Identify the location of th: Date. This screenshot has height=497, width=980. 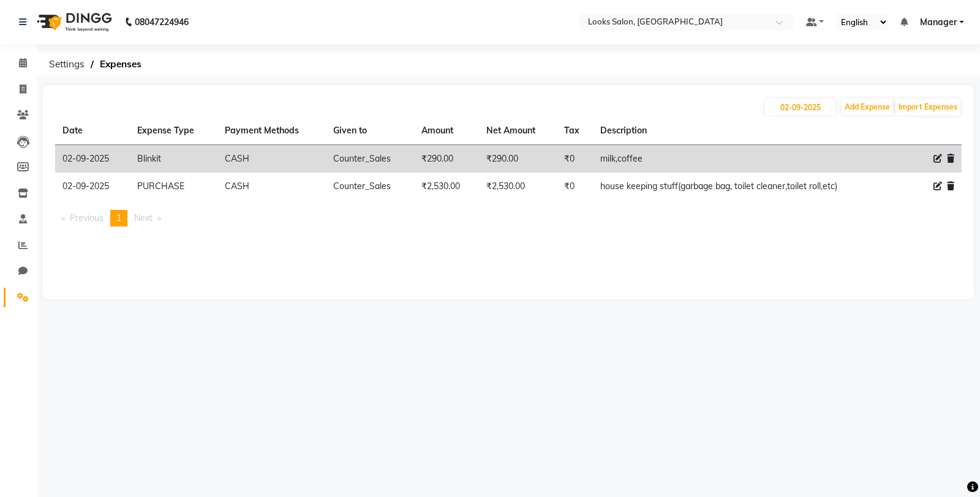
(92, 131).